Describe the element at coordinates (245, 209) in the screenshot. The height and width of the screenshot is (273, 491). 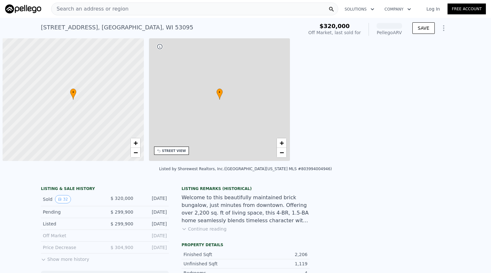
I see `div: Welcome to this beautifully maintained brick bungalow, just minutes from downtown. Offering over ...` at that location.